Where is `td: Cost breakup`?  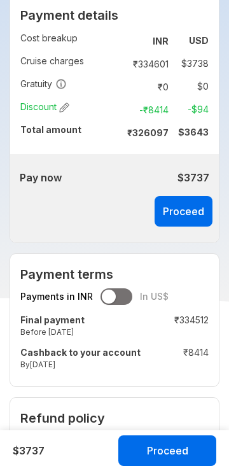 td: Cost breakup is located at coordinates (69, 41).